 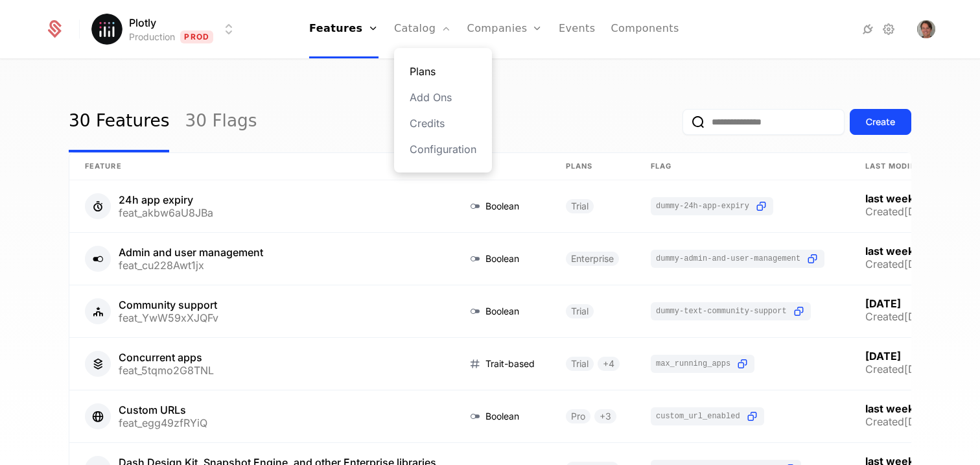 What do you see at coordinates (927, 29) in the screenshot?
I see `img: Robert Claus` at bounding box center [927, 29].